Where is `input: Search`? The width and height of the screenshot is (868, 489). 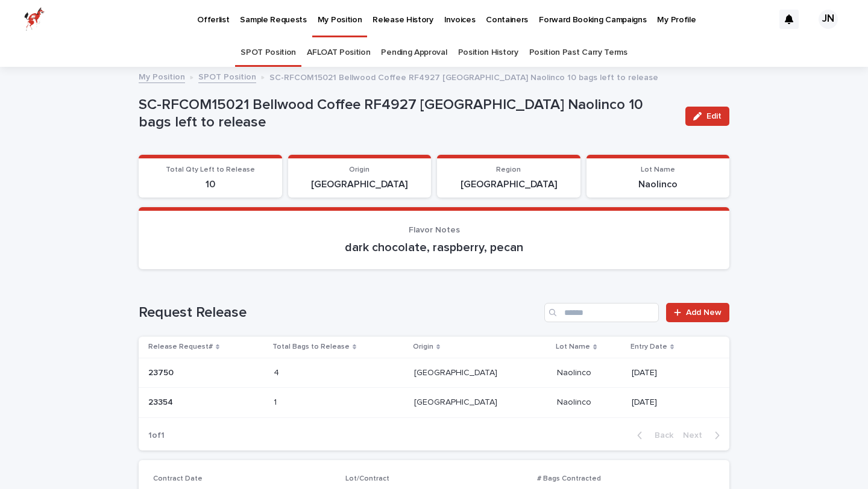 input: Search is located at coordinates (601, 313).